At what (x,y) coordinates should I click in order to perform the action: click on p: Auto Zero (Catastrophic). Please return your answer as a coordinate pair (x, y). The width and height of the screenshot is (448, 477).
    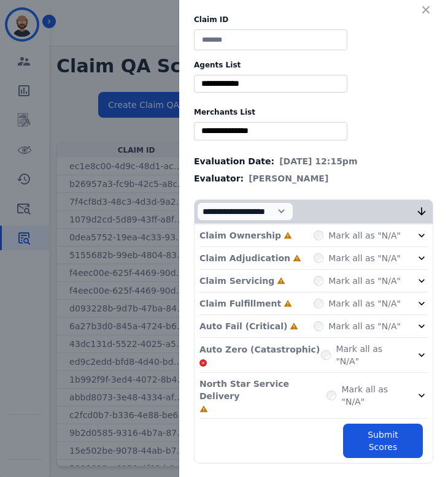
    Looking at the image, I should click on (259, 350).